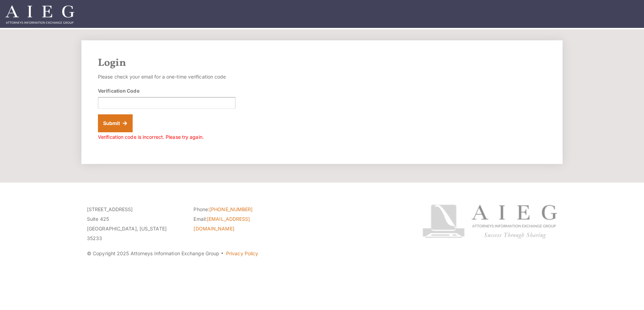 Image resolution: width=644 pixels, height=310 pixels. What do you see at coordinates (151, 137) in the screenshot?
I see `span: Verification code is incorrect. Please try again.` at bounding box center [151, 137].